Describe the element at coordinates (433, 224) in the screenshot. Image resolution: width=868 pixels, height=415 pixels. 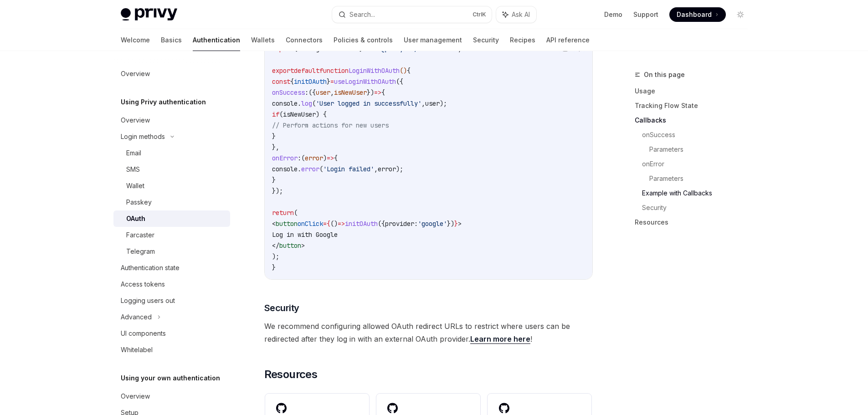
I see `span: 'google'` at that location.